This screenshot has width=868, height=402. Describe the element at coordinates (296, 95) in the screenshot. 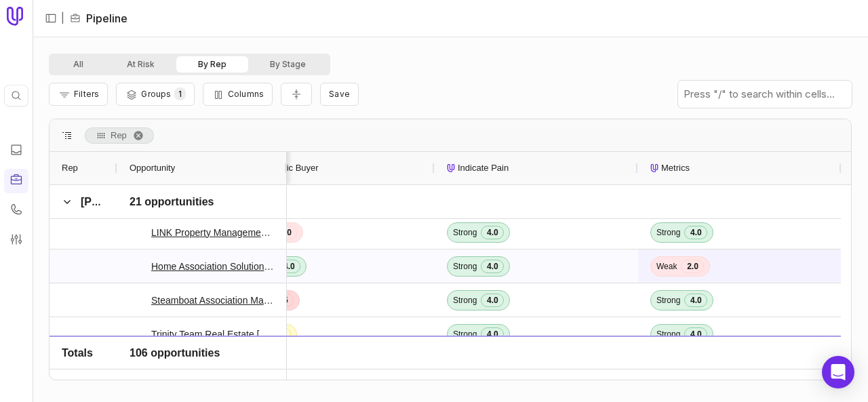

I see `button: Collapse all rows` at that location.